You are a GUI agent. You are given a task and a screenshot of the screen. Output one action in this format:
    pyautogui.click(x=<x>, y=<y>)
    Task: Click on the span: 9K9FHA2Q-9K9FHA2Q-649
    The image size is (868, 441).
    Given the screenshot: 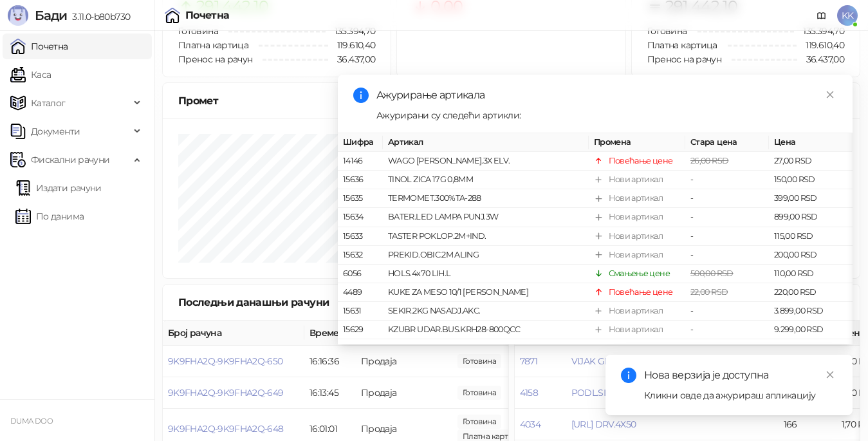 What is the action you would take?
    pyautogui.click(x=226, y=393)
    